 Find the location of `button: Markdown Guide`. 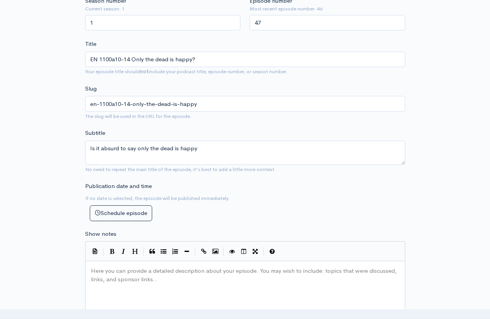

button: Markdown Guide is located at coordinates (272, 251).